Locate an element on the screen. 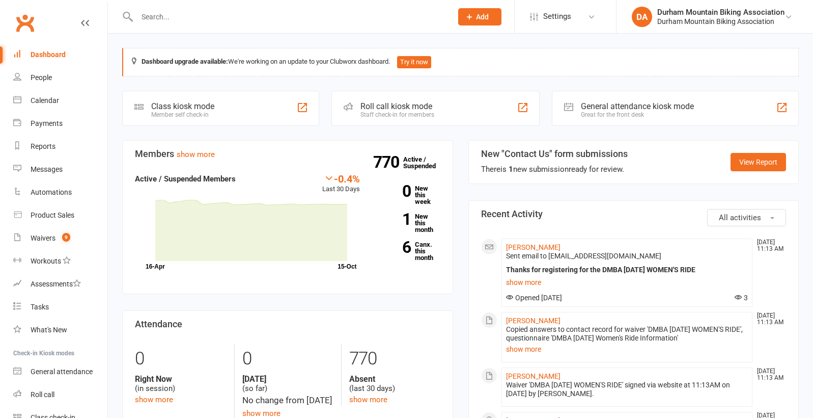 This screenshot has height=418, width=813. div: DA is located at coordinates (642, 17).